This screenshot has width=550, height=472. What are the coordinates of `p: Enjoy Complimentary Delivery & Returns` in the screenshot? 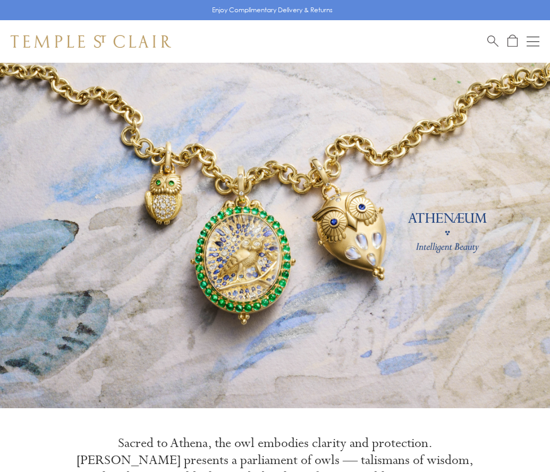 It's located at (272, 10).